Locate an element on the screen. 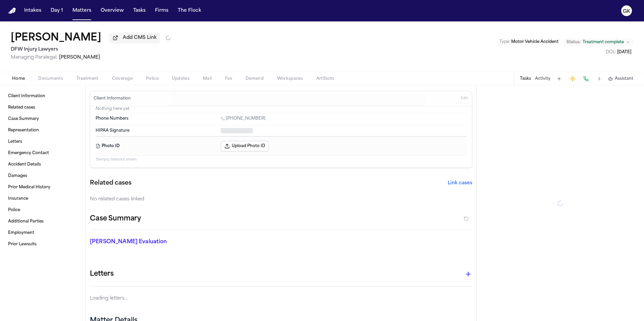 Image resolution: width=644 pixels, height=321 pixels. button: Create Immediate Task is located at coordinates (572, 79).